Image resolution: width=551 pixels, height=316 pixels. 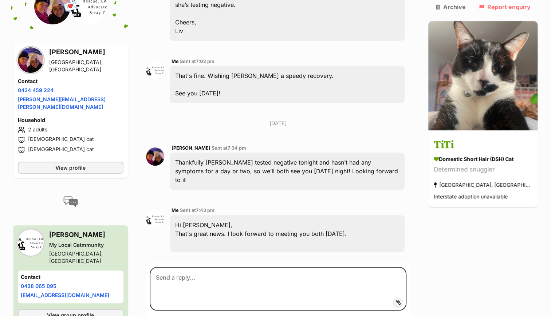 I want to click on span: 7:34 pm, so click(x=237, y=148).